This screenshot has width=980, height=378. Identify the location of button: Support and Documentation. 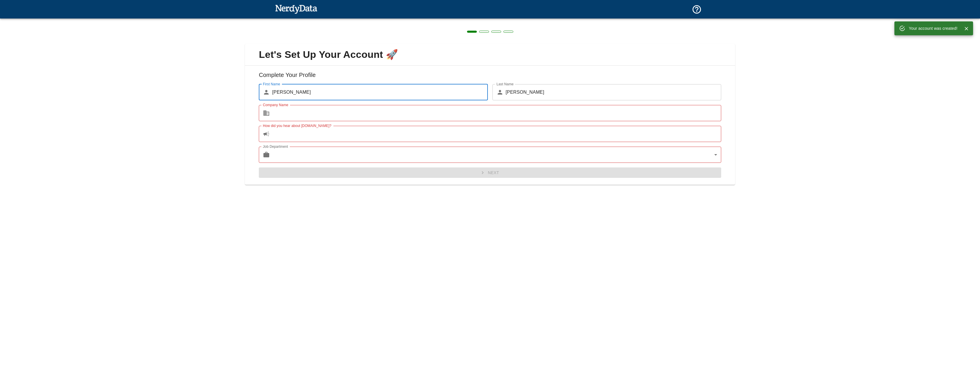
(696, 10).